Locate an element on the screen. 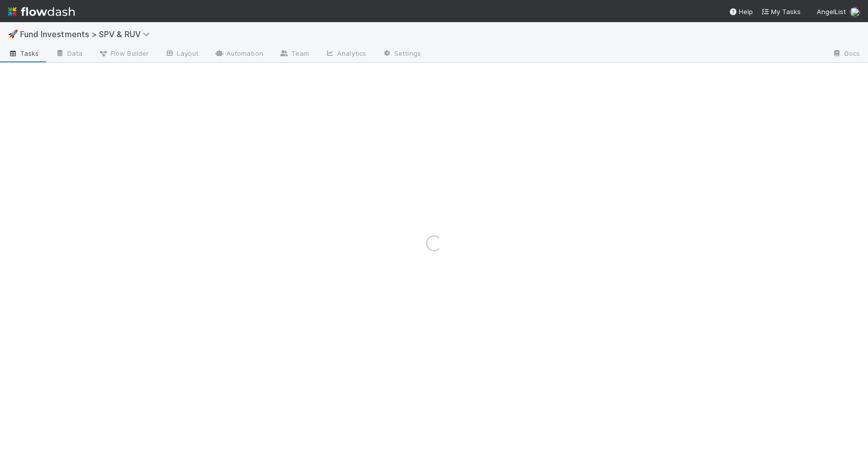 Image resolution: width=868 pixels, height=464 pixels. img: logo-inverted-e16ddd16eac7371096b0.svg is located at coordinates (41, 12).